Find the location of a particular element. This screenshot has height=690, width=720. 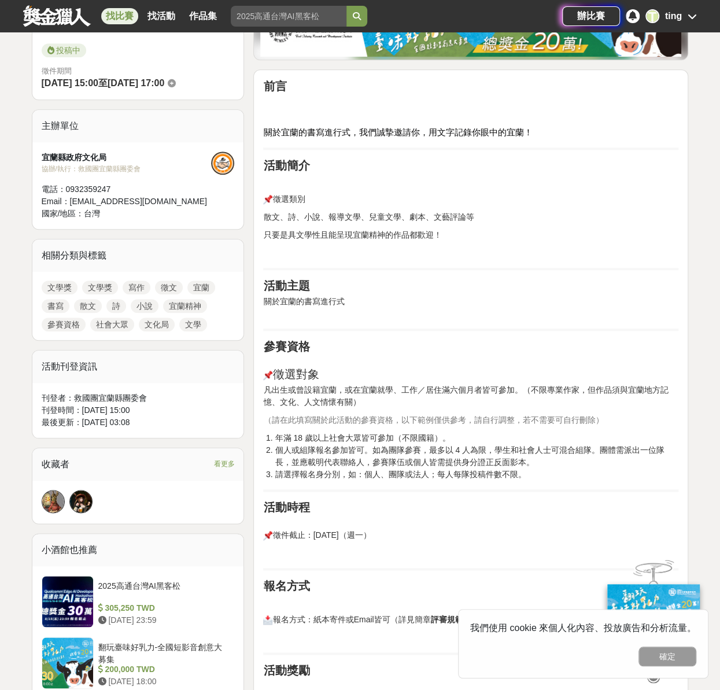

a: 散文 is located at coordinates (88, 306).